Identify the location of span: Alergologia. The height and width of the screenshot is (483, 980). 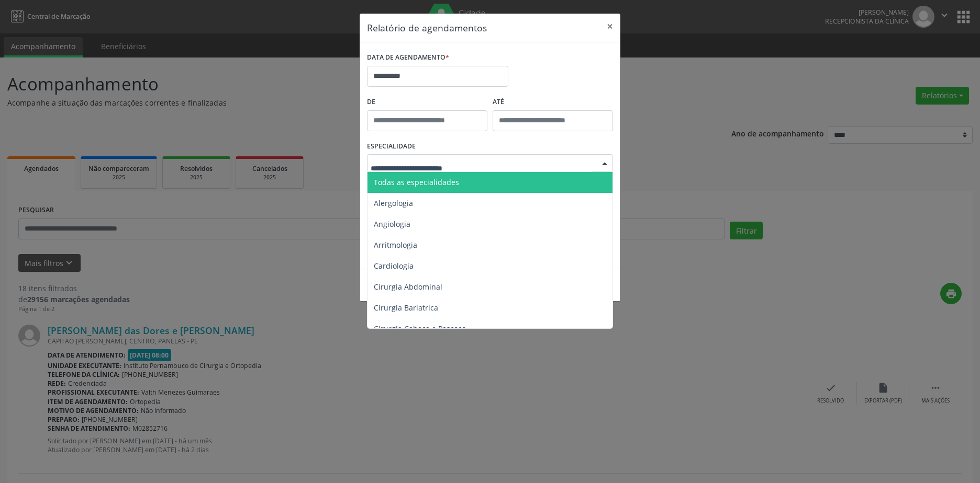
(393, 203).